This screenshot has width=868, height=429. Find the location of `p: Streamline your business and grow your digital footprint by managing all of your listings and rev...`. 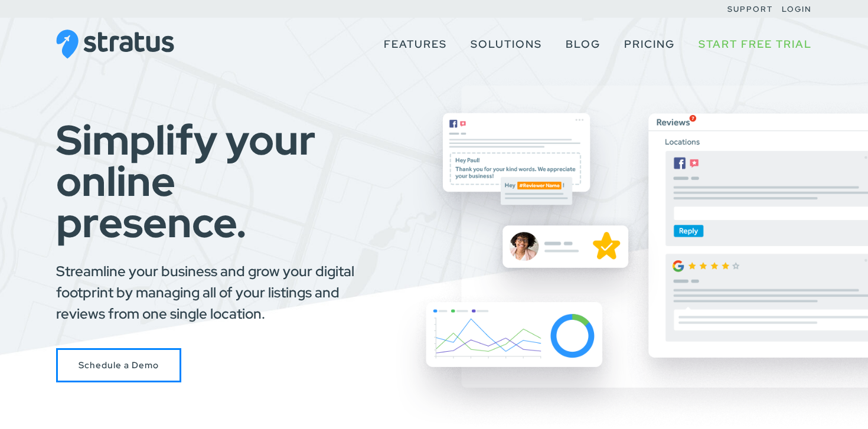

p: Streamline your business and grow your digital footprint by managing all of your listings and rev... is located at coordinates (207, 293).